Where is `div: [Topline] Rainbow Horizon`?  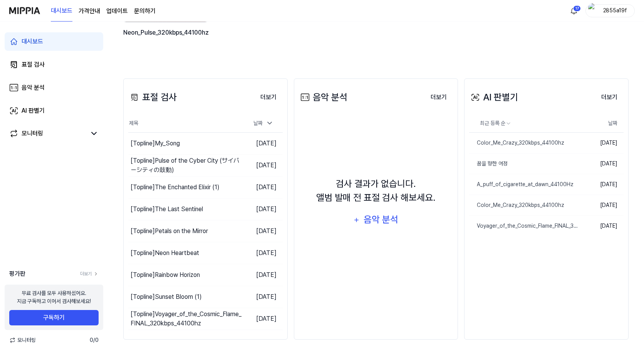
div: [Topline] Rainbow Horizon is located at coordinates (165, 275).